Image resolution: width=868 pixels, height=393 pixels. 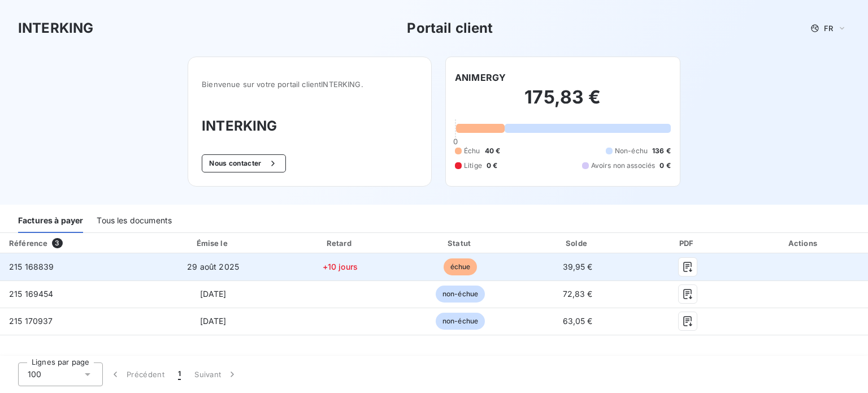 What do you see at coordinates (460, 267) in the screenshot?
I see `span: échue` at bounding box center [460, 267].